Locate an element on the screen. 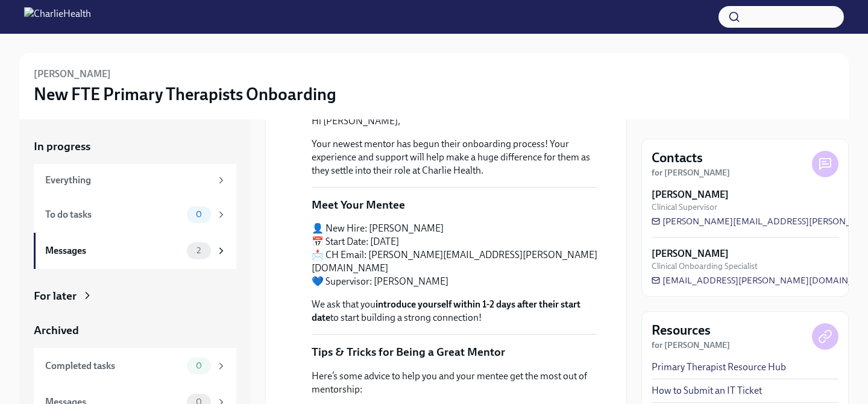 The width and height of the screenshot is (868, 404). a: In progress is located at coordinates (135, 146).